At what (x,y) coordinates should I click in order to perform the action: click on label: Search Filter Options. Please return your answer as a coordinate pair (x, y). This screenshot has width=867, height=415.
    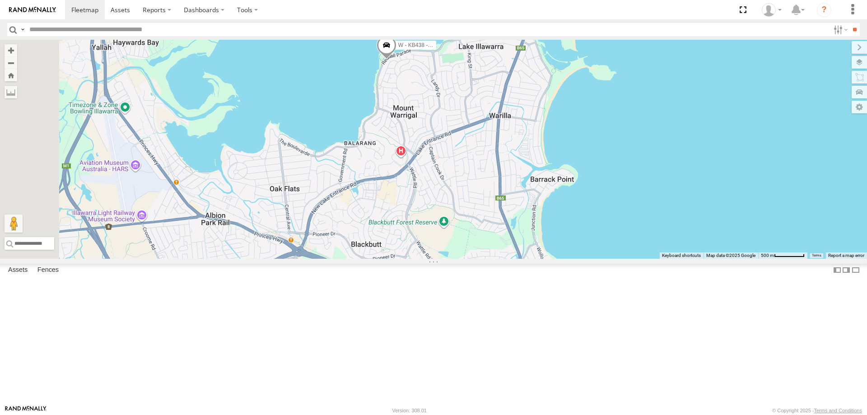
    Looking at the image, I should click on (839, 29).